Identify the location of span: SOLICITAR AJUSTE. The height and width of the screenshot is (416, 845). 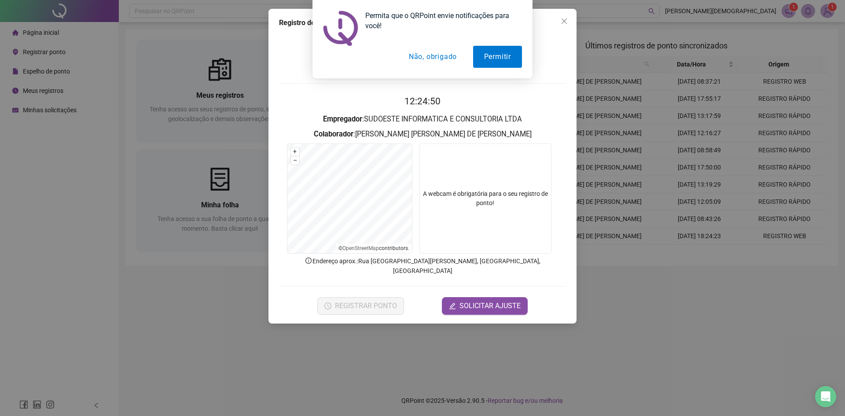
(490, 306).